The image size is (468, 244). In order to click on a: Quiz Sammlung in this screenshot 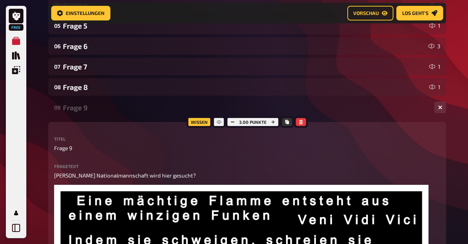, I will do `click(16, 56)`.